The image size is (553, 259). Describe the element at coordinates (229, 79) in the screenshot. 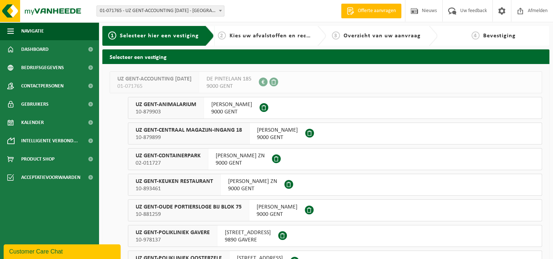

I see `span: DE PINTELAAN 185` at that location.